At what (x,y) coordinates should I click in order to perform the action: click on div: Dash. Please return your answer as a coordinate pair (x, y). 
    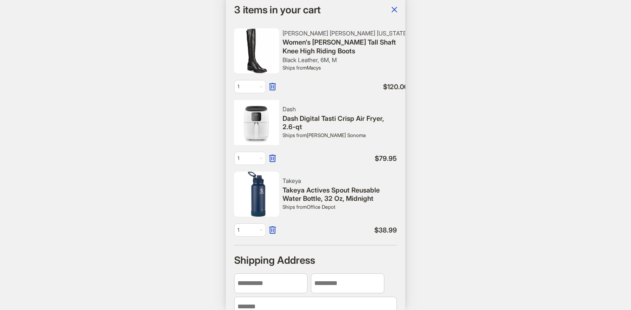
    Looking at the image, I should click on (340, 109).